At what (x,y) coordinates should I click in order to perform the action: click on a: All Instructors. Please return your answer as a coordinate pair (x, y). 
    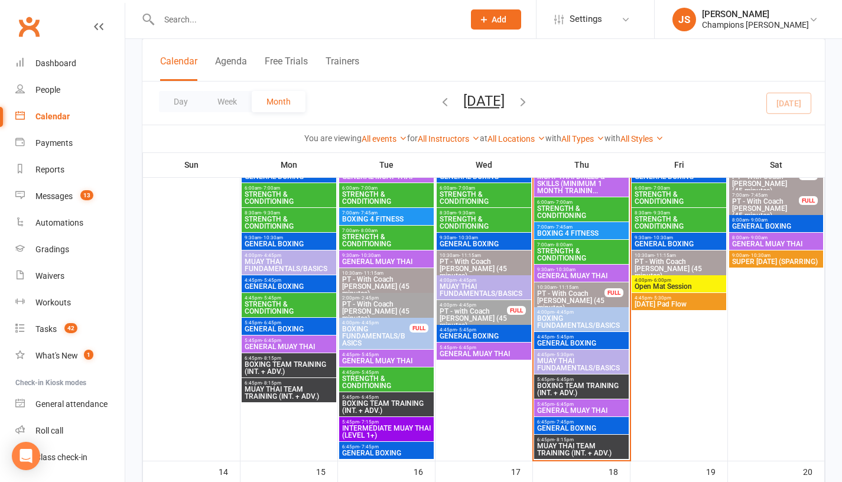
    Looking at the image, I should click on (449, 139).